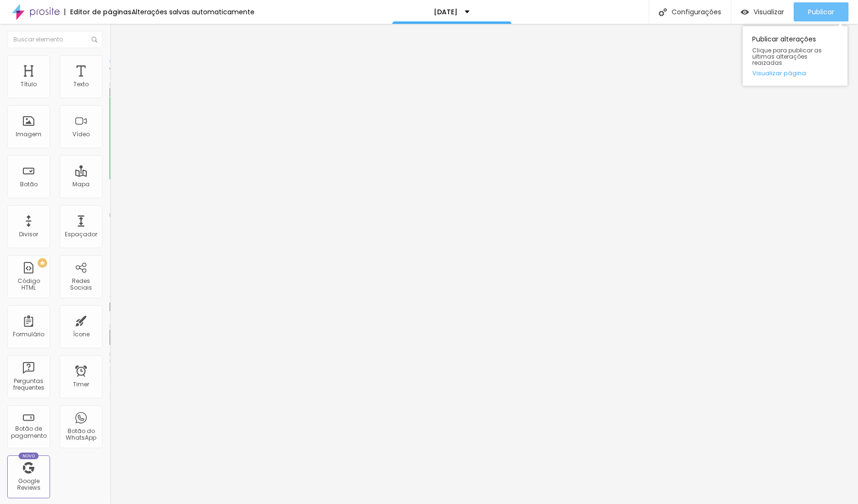 The width and height of the screenshot is (858, 504). What do you see at coordinates (98, 12) in the screenshot?
I see `div: Editor de páginas` at bounding box center [98, 12].